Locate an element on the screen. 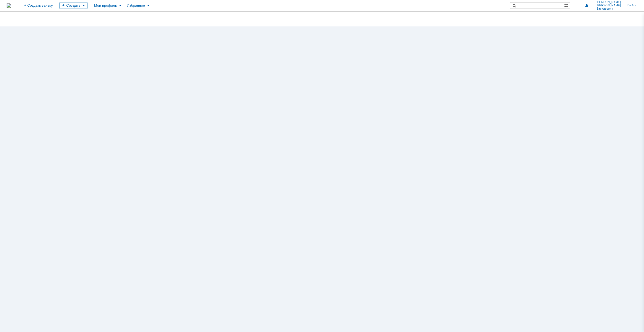  div: Создать is located at coordinates (74, 5).